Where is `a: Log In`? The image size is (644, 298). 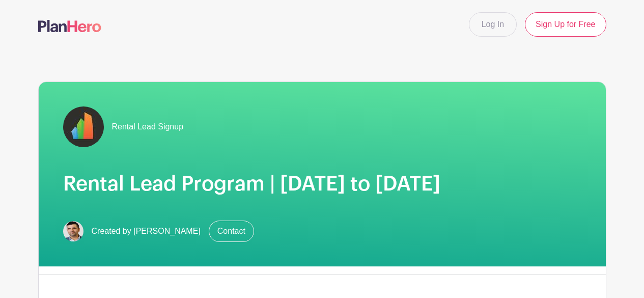 a: Log In is located at coordinates (493, 24).